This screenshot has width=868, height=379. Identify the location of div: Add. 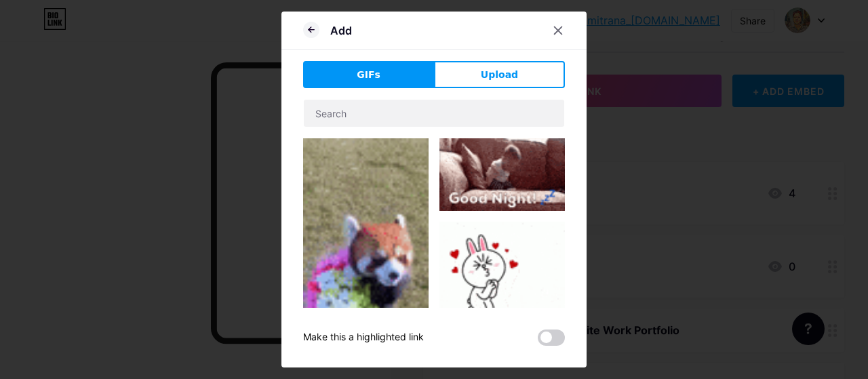
(341, 30).